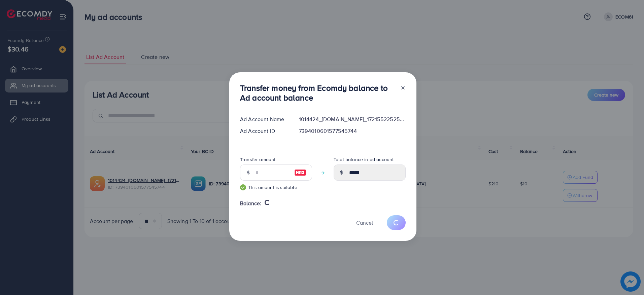 This screenshot has width=644, height=295. Describe the element at coordinates (243, 187) in the screenshot. I see `img: guide` at that location.